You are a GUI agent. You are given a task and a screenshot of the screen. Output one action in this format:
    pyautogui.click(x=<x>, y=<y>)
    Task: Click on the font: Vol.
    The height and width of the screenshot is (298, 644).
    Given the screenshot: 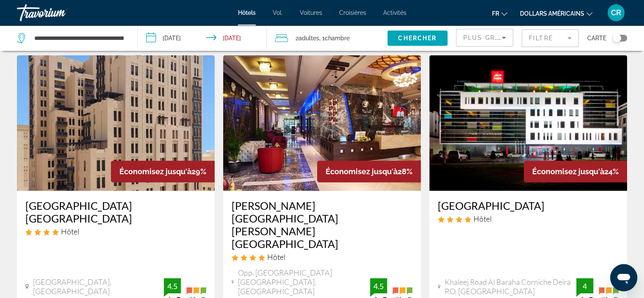 What is the action you would take?
    pyautogui.click(x=278, y=12)
    